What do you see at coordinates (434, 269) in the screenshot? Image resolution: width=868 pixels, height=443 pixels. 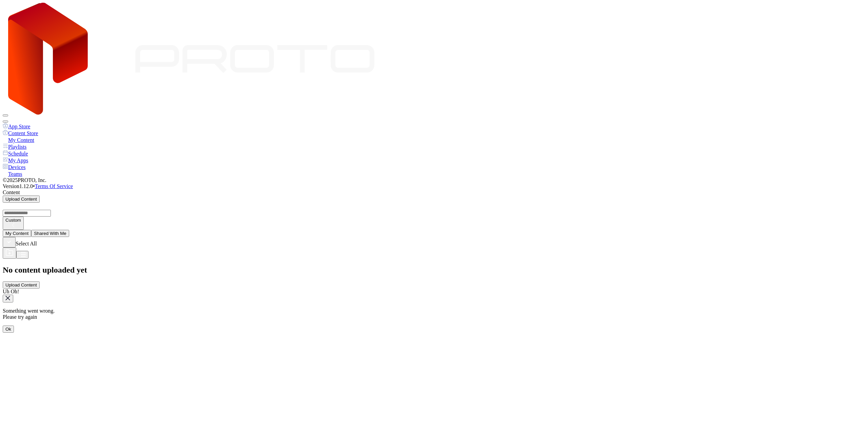 I see `h2: No content uploaded yet` at bounding box center [434, 269].